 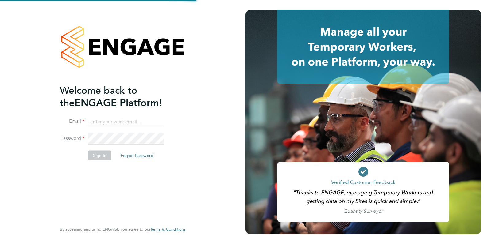 I want to click on button: Forgot Password, so click(x=137, y=156).